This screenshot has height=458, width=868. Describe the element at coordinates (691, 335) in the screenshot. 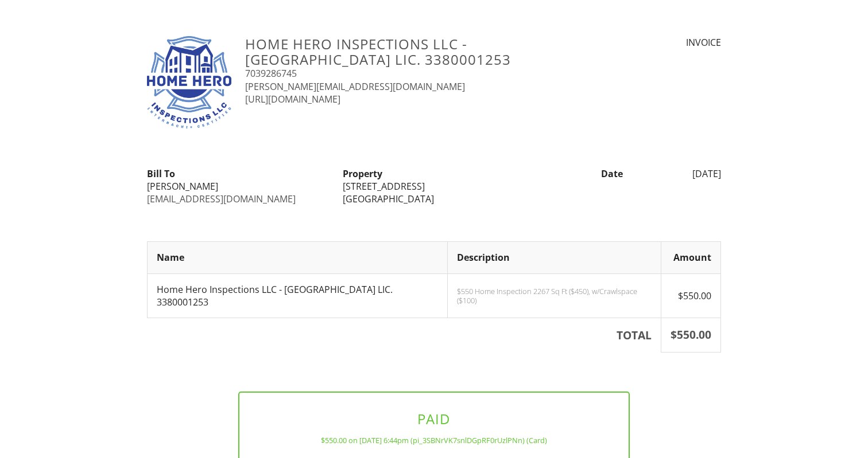

I see `th: $550.00` at that location.